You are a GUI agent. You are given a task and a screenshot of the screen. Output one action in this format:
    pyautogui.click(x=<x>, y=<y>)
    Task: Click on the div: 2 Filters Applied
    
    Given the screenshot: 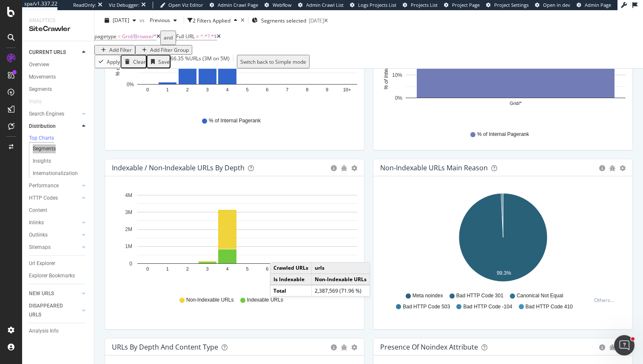 What is the action you would take?
    pyautogui.click(x=211, y=20)
    